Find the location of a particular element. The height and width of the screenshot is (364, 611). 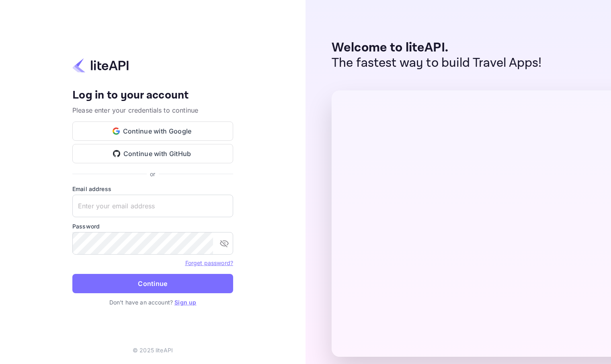

label: Email address is located at coordinates (153, 189).